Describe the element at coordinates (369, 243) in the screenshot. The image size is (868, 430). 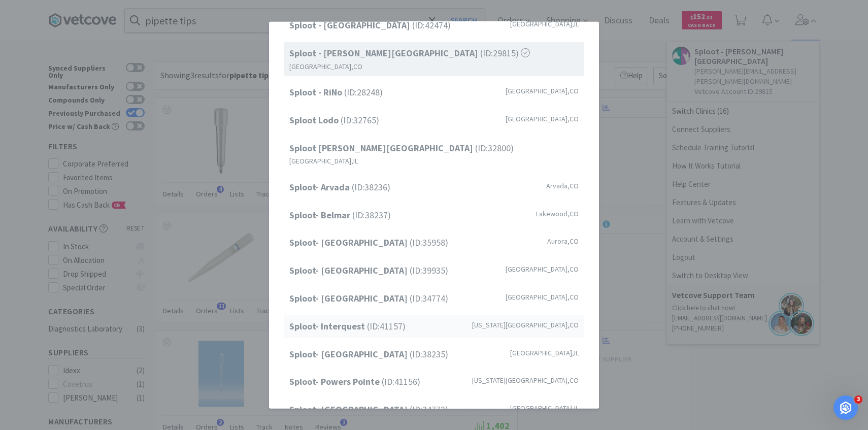
I see `span: (ID: 35958 )` at that location.